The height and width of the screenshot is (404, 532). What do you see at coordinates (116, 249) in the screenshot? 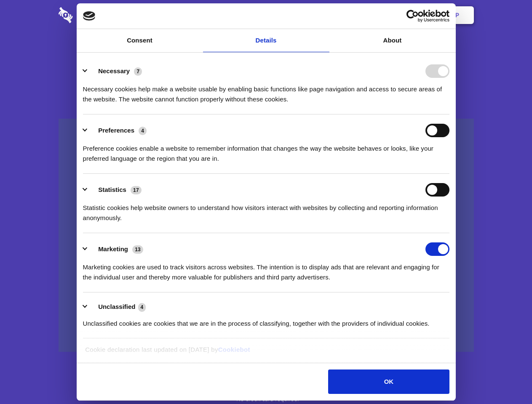
I see `button: Marketing (13)` at bounding box center [116, 249].